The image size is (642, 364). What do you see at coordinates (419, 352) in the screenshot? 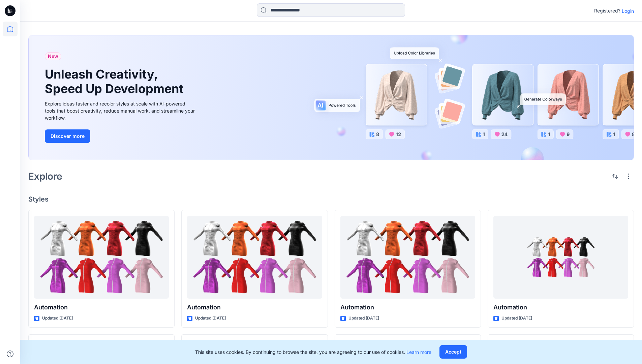
I see `a: Learn more` at bounding box center [419, 352].